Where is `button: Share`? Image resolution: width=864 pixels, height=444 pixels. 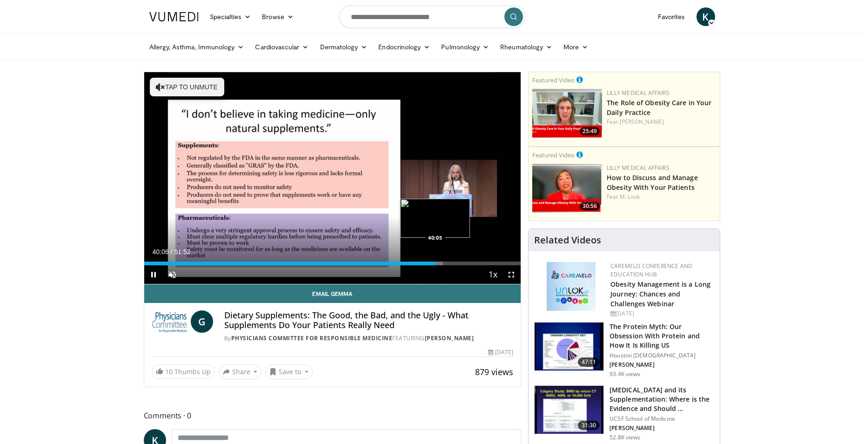
button: Share is located at coordinates (240, 372).